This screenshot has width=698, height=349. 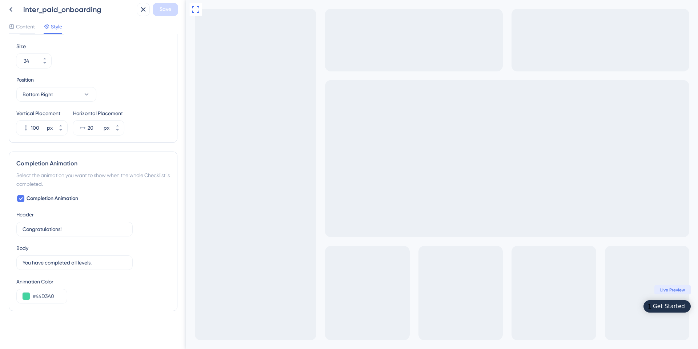 I want to click on span: Bottom Right, so click(x=38, y=94).